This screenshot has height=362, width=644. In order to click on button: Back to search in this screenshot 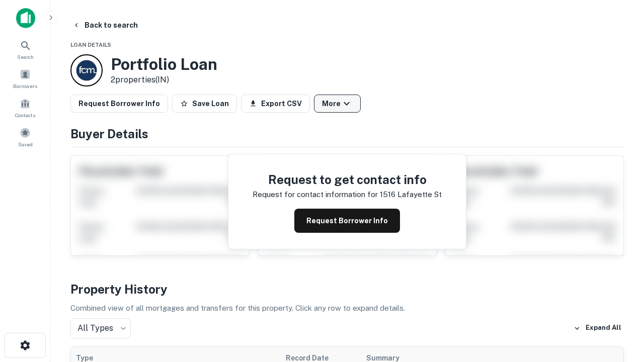, I will do `click(105, 25)`.